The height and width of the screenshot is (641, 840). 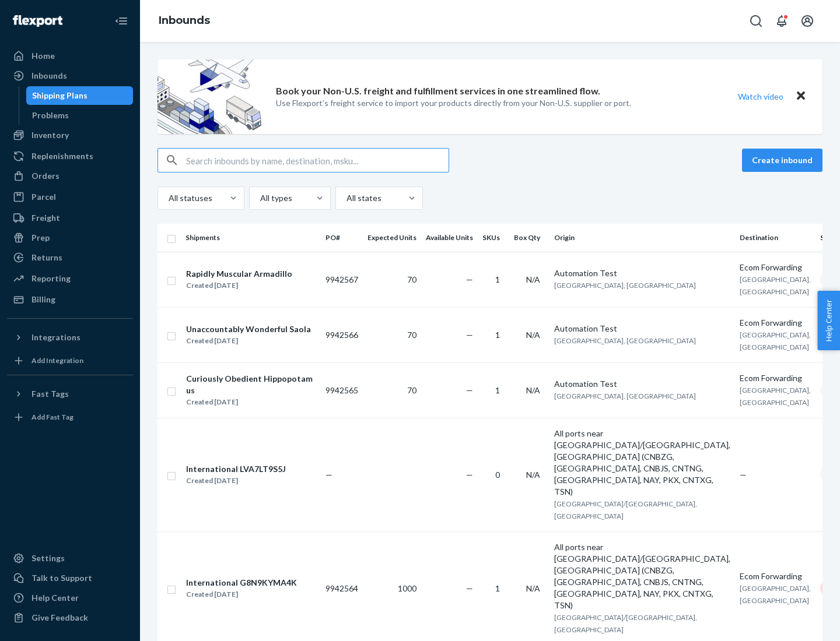 What do you see at coordinates (168, 198) in the screenshot?
I see `input: All statuses` at bounding box center [168, 198].